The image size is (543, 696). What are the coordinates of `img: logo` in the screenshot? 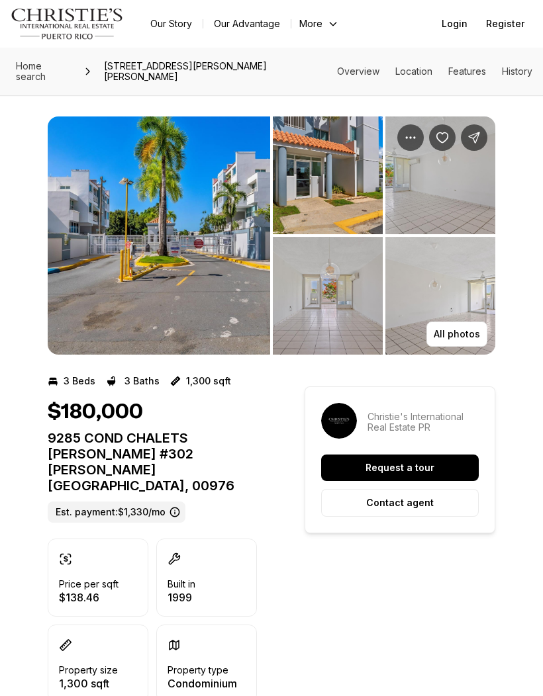 It's located at (67, 24).